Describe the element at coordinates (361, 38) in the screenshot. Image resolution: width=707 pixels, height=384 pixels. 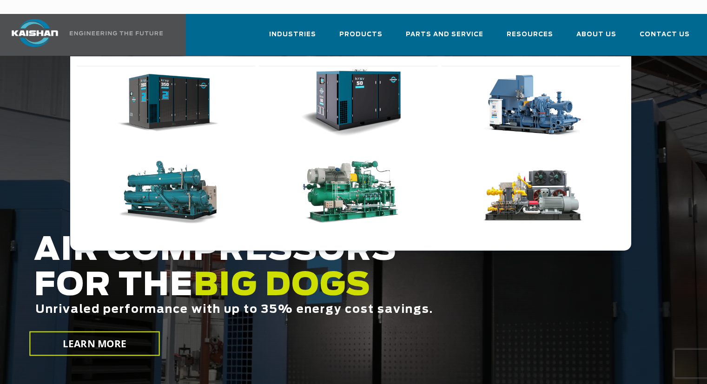
I see `a: Products` at that location.